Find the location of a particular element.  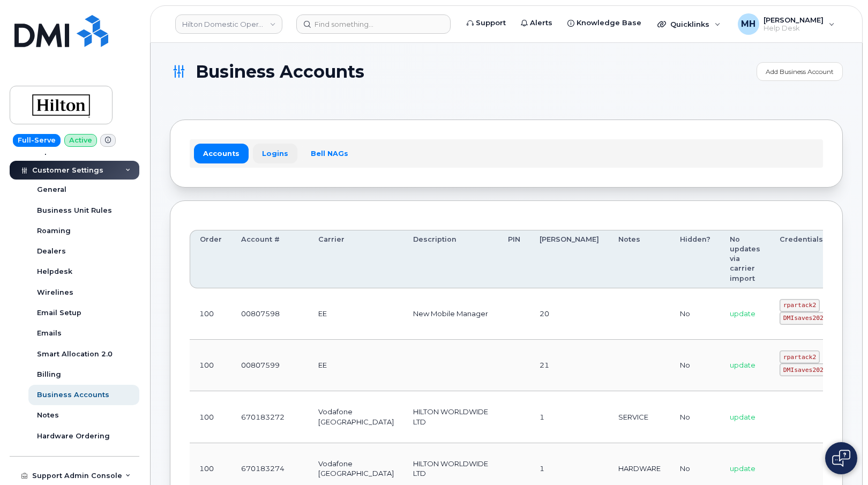

a: Logins is located at coordinates (275, 154).